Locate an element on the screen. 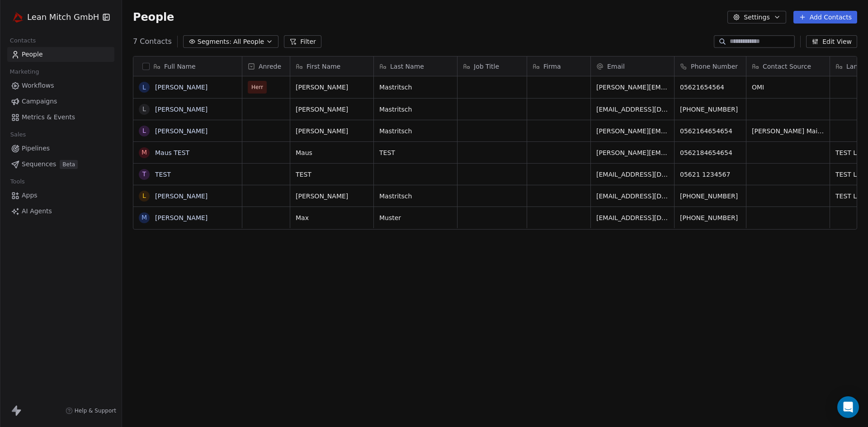 The width and height of the screenshot is (868, 427). span: Phone Number is located at coordinates (714, 66).